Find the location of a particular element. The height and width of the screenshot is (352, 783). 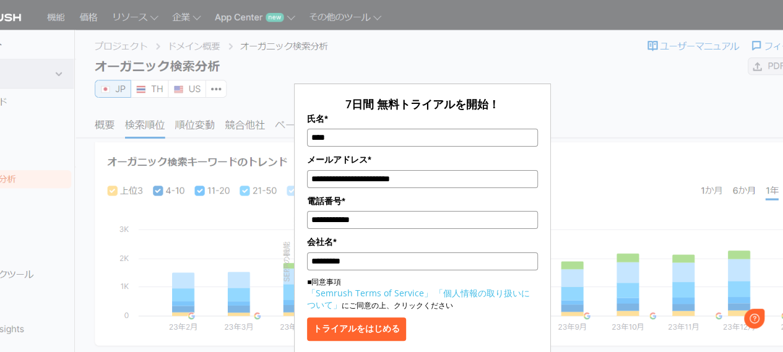

label: メールアドレス* is located at coordinates (422, 160).